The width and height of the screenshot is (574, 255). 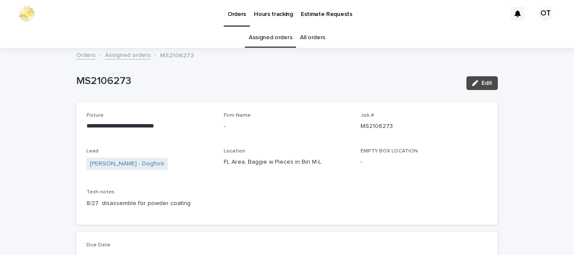 I want to click on span: EMPTY BOX LOCATION, so click(x=389, y=151).